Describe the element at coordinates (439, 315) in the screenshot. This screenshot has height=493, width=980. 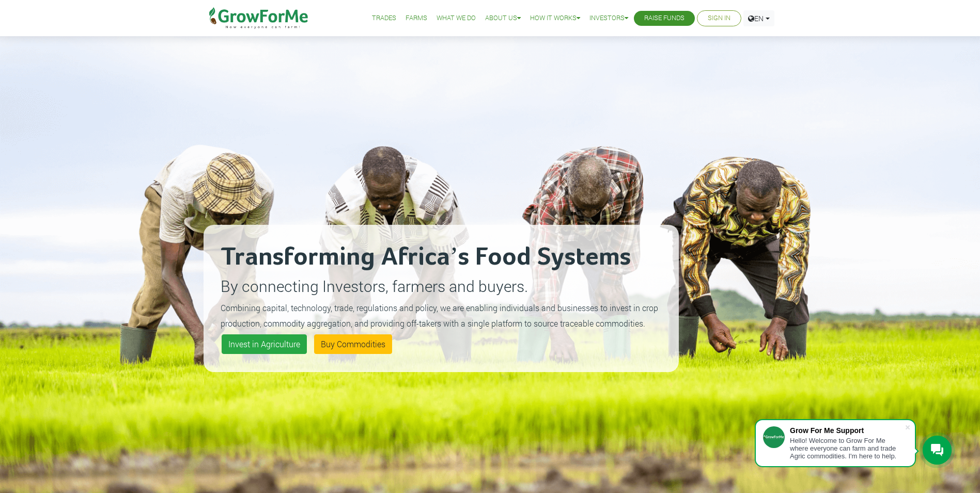
I see `small: Combining capital, technology, trade, regulations and policy, we are enabling individuals and bus...` at that location.